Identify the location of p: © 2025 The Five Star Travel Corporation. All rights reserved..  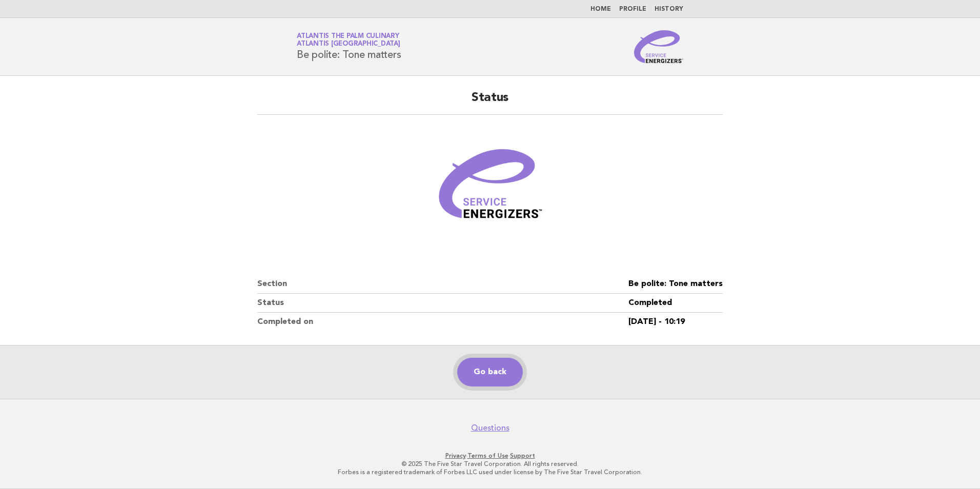
(490, 464).